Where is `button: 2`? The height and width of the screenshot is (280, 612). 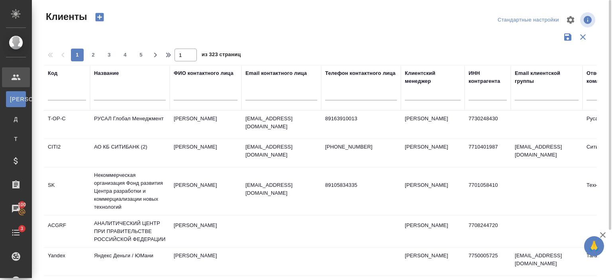 button: 2 is located at coordinates (93, 55).